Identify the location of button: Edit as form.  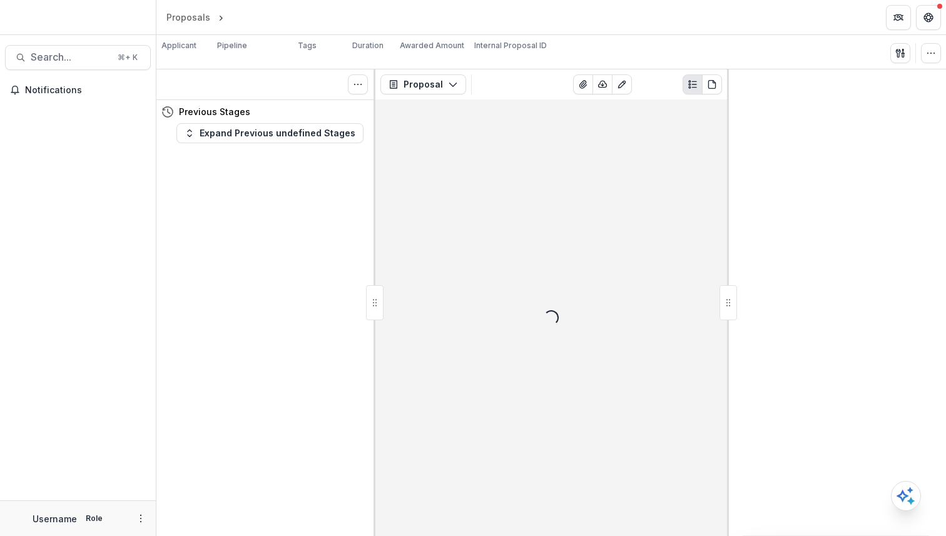
(622, 84).